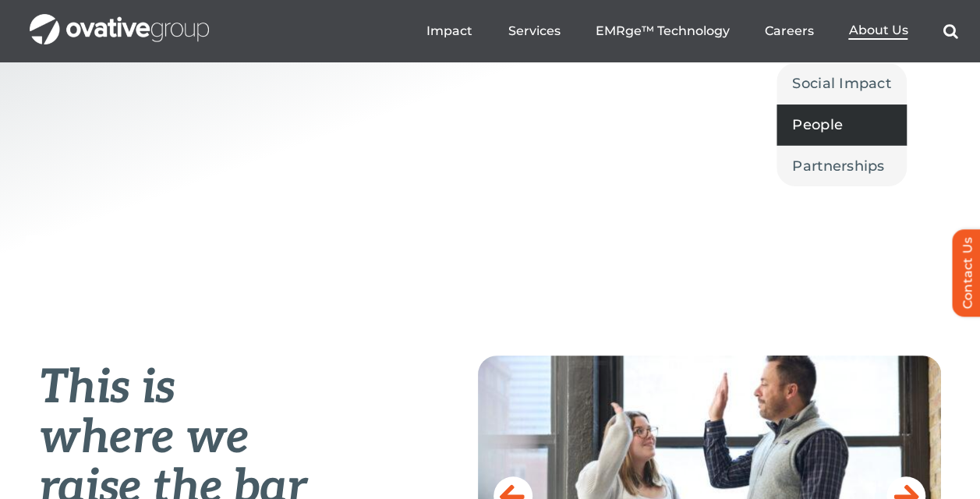 This screenshot has height=499, width=980. I want to click on em: This is, so click(107, 388).